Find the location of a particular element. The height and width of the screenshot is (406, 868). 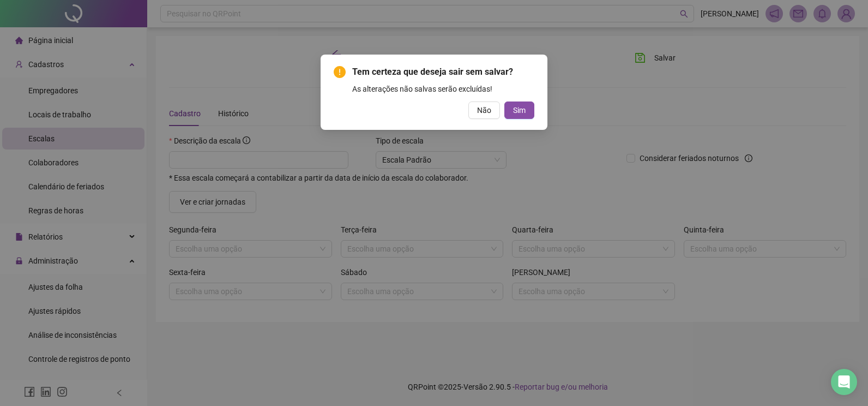

button: Sim is located at coordinates (519, 110).